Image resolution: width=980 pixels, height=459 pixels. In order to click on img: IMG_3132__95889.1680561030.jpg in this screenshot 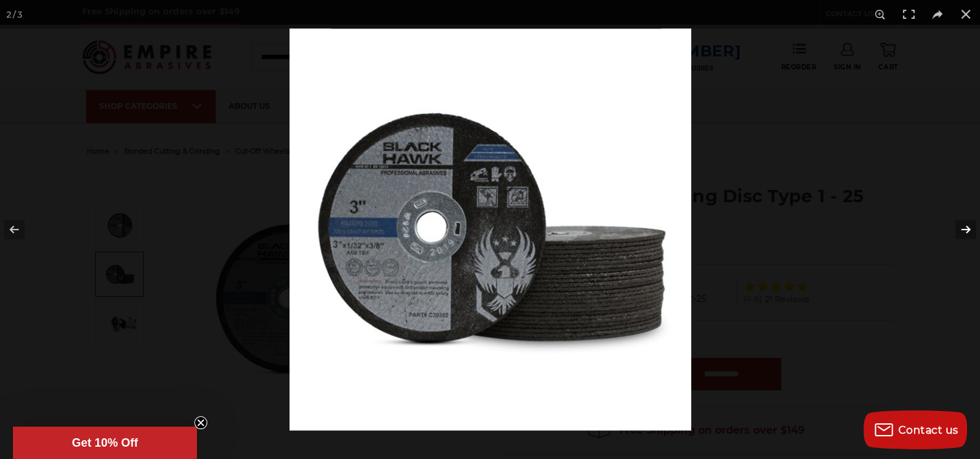, I will do `click(490, 230)`.